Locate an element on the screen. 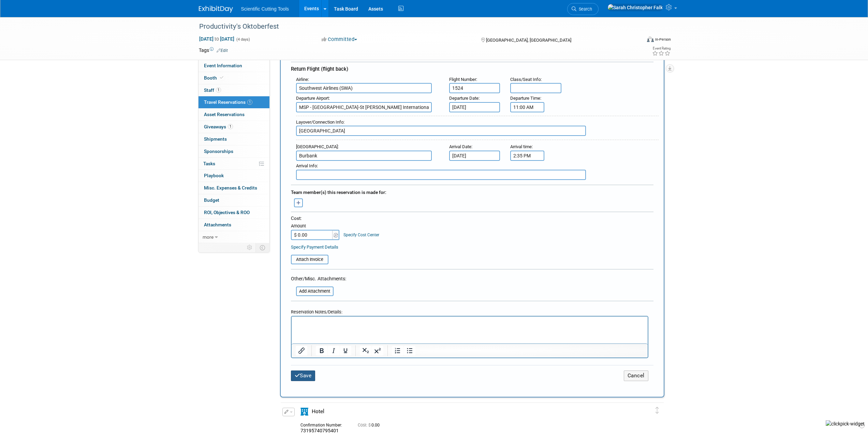 The image size is (868, 434). td: Tags is located at coordinates (214, 50).